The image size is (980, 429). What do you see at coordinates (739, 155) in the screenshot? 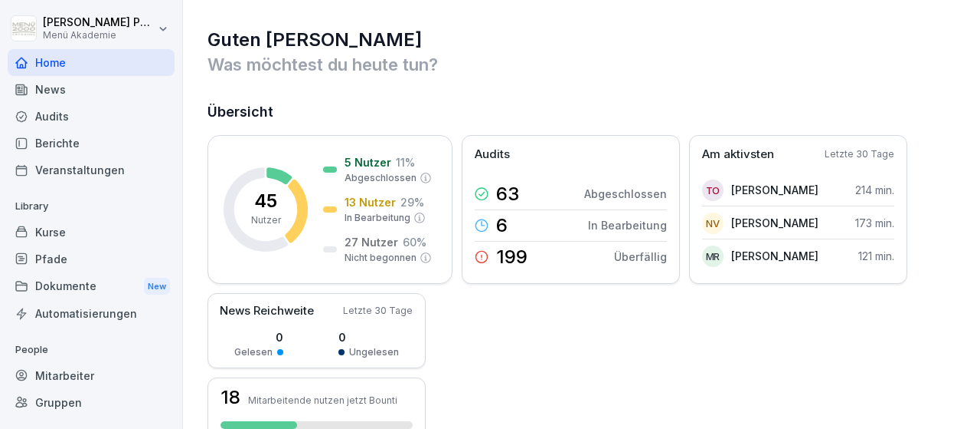
I see `p: Am aktivsten` at bounding box center [739, 155].